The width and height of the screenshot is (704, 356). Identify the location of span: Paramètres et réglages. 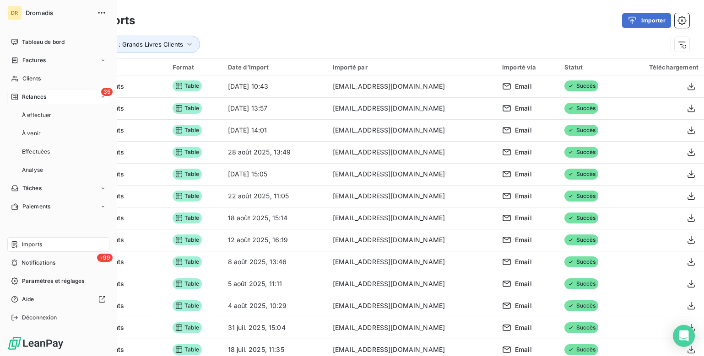
(53, 281).